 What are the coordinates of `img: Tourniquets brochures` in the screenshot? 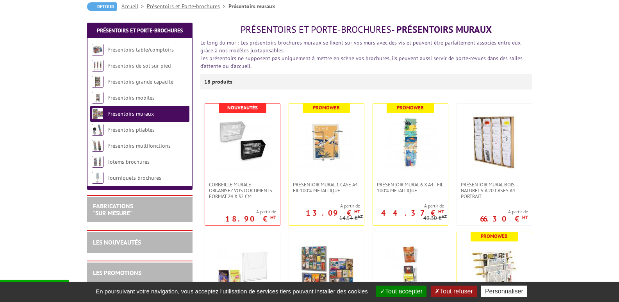 It's located at (98, 178).